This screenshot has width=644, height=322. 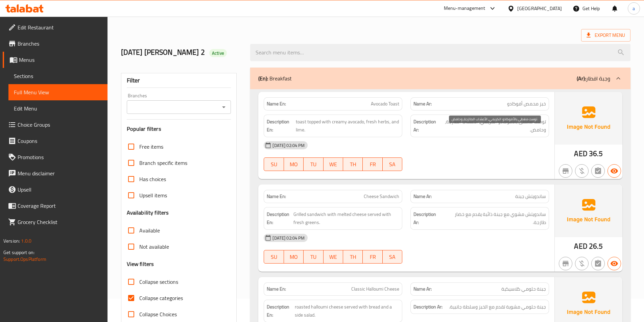 What do you see at coordinates (353, 257) in the screenshot?
I see `button: TH` at bounding box center [353, 257].